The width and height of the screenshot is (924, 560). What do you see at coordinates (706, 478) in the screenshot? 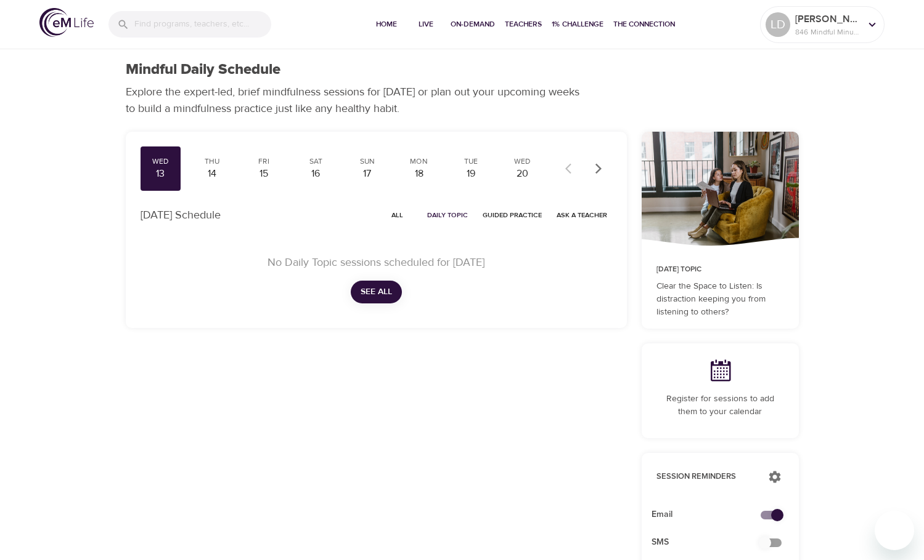
I see `p: Session Reminders` at bounding box center [706, 478].